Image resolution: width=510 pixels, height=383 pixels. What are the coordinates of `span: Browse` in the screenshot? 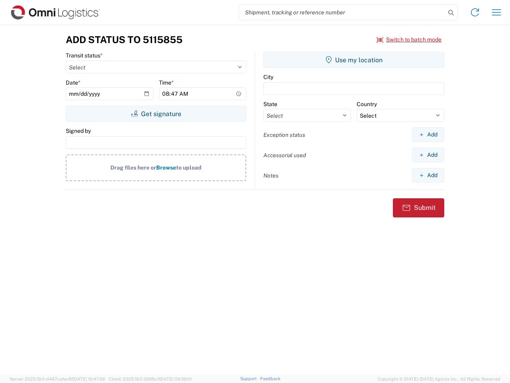 It's located at (166, 167).